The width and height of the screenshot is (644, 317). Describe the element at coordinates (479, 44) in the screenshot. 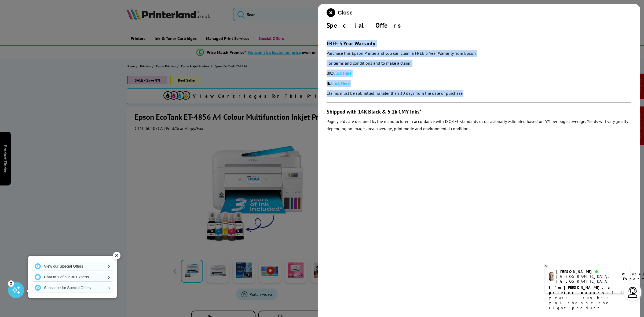

I see `h3: FREE 5 Year Warranty` at that location.